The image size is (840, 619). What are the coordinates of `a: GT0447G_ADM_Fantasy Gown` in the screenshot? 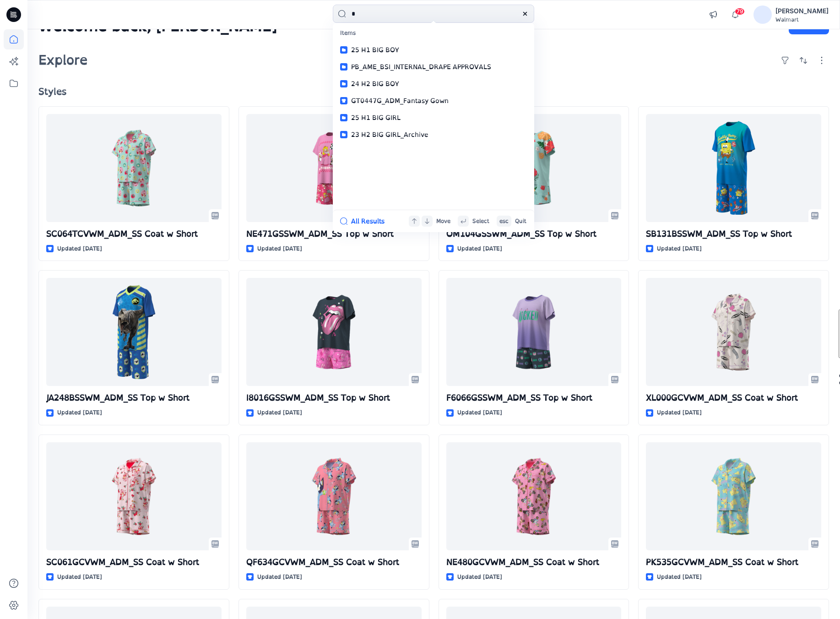 It's located at (434, 100).